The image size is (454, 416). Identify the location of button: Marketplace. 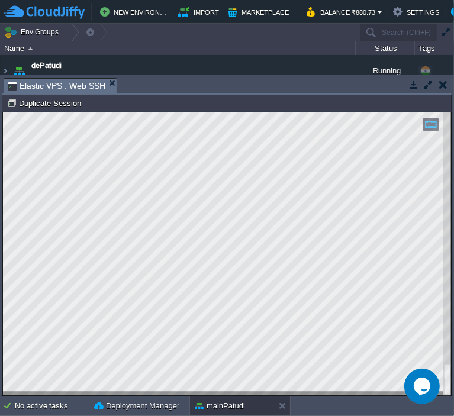
(259, 12).